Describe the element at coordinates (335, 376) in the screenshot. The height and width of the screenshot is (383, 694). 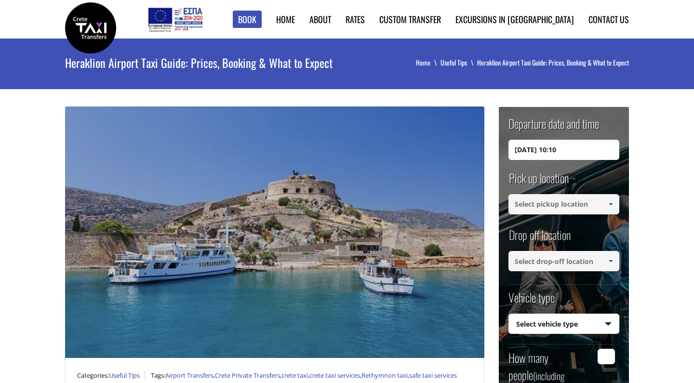
I see `a: crete taxi services` at that location.